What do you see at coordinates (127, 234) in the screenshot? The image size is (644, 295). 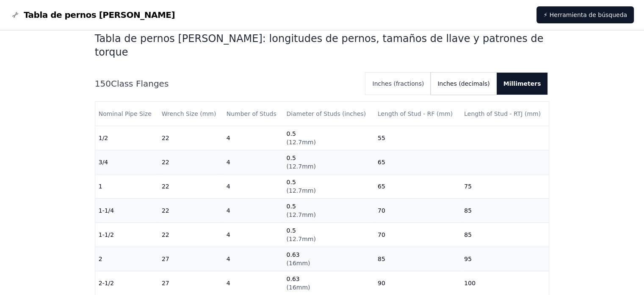 I see `td: 1-1/2` at bounding box center [127, 234].